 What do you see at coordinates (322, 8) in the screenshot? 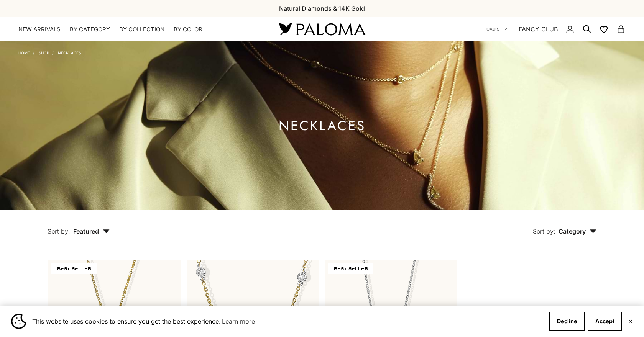
I see `p: Natural Diamonds & 14K Gold` at bounding box center [322, 8].